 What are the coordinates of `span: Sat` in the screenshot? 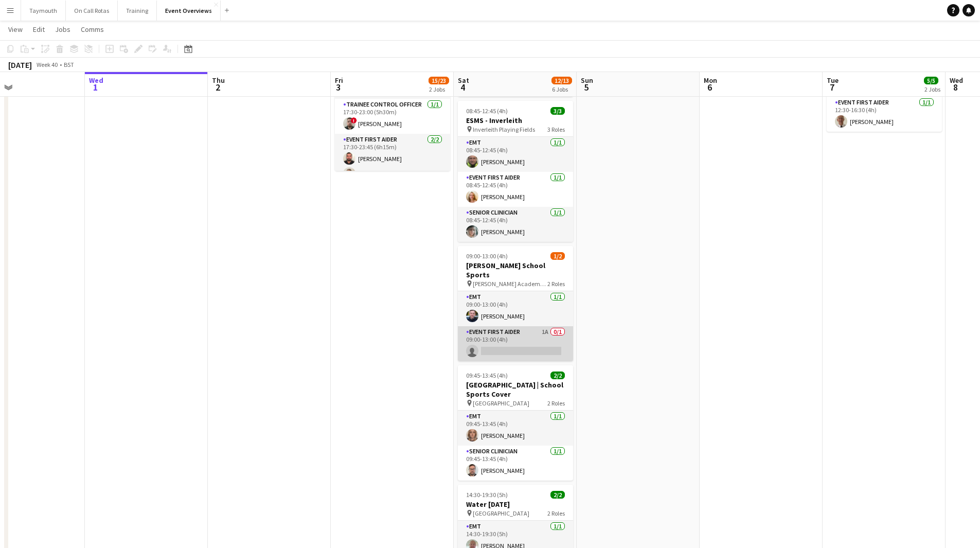 It's located at (463, 81).